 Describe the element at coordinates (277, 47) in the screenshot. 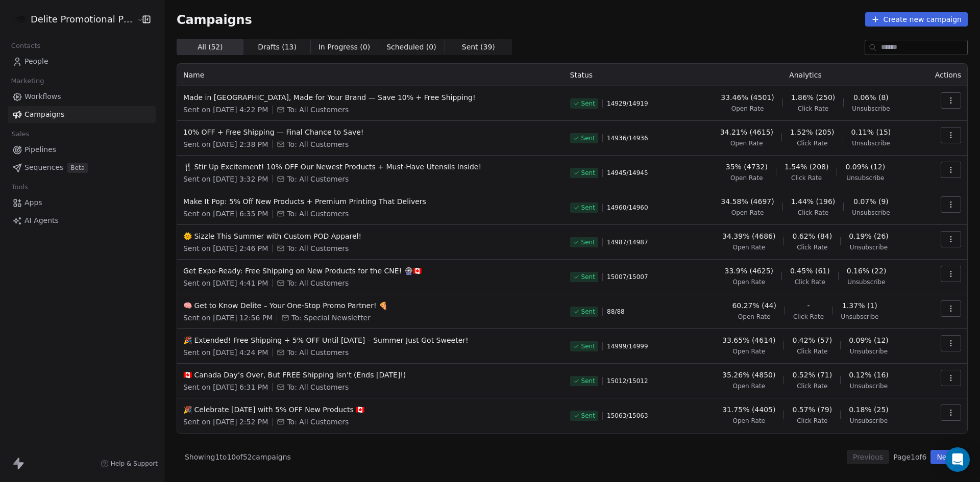

I see `span: Drafts ( 13 )` at that location.